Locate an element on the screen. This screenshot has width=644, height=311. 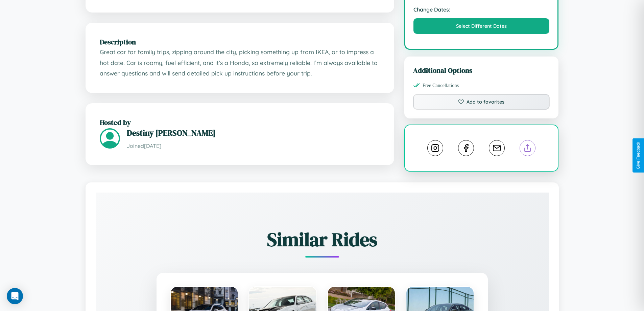
div: Give Feedback is located at coordinates (639, 156).